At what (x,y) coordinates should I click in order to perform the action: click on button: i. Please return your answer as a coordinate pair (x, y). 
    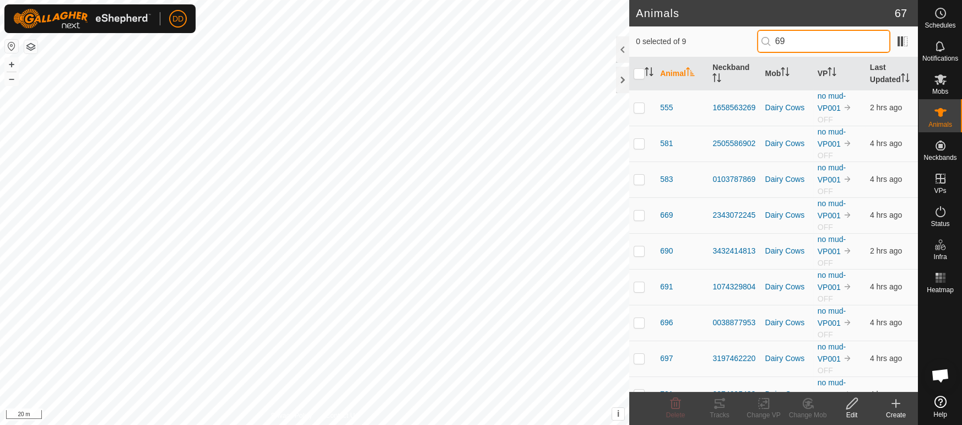
    Looking at the image, I should click on (618, 414).